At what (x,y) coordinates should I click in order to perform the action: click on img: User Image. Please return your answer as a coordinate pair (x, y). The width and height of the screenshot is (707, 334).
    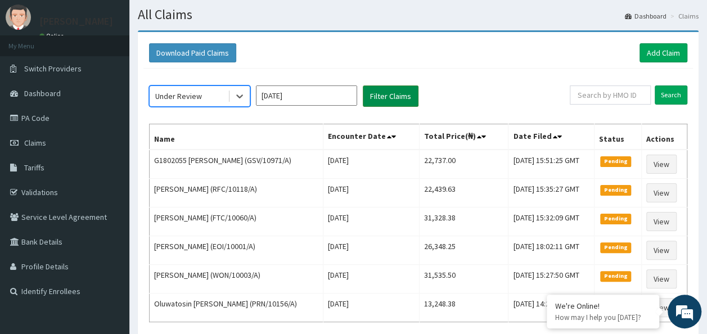
    Looking at the image, I should click on (18, 17).